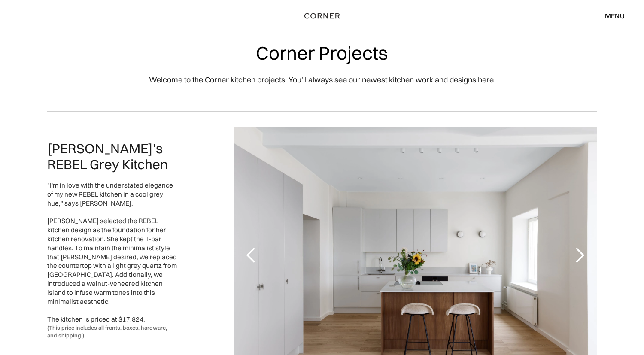 The image size is (644, 355). What do you see at coordinates (615, 16) in the screenshot?
I see `div: menu` at bounding box center [615, 16].